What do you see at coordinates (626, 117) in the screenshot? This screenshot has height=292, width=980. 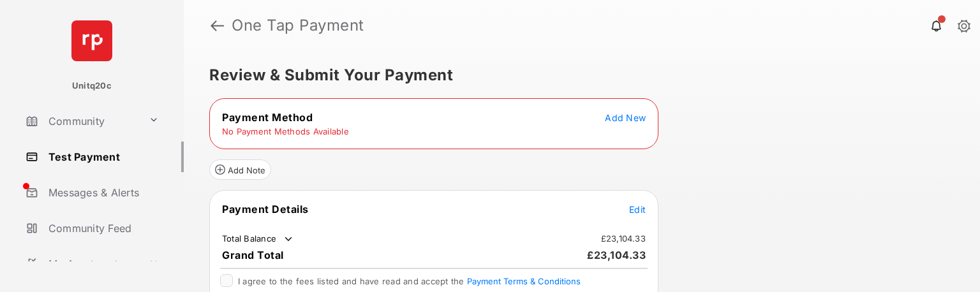 I see `span: Add New` at bounding box center [626, 117].